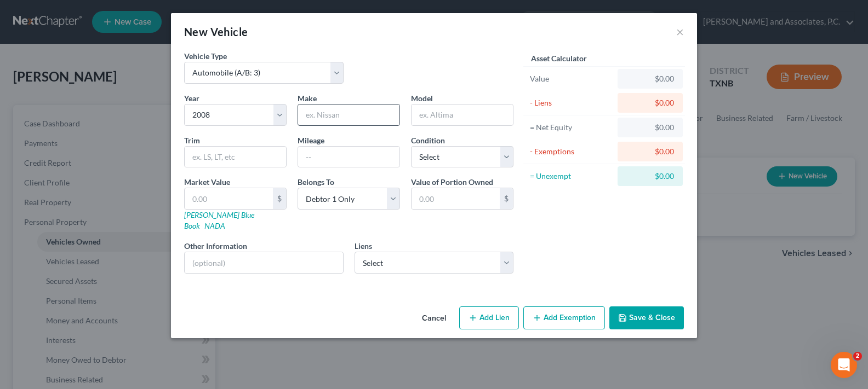  I want to click on button: Save & Close, so click(647, 318).